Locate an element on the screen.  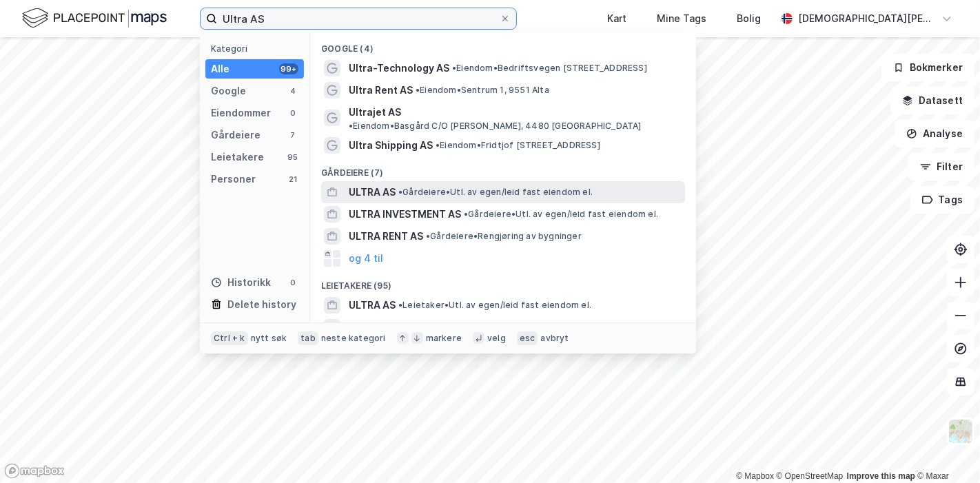
a: Mapbox is located at coordinates (754, 477).